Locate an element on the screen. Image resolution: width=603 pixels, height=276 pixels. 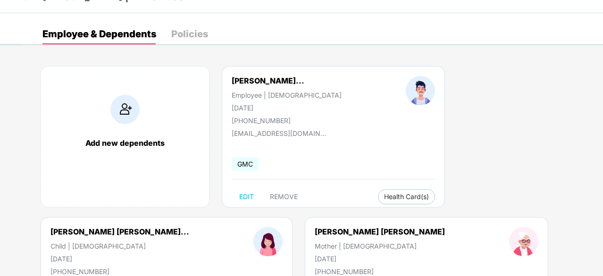
button: REMOVE is located at coordinates (283, 197).